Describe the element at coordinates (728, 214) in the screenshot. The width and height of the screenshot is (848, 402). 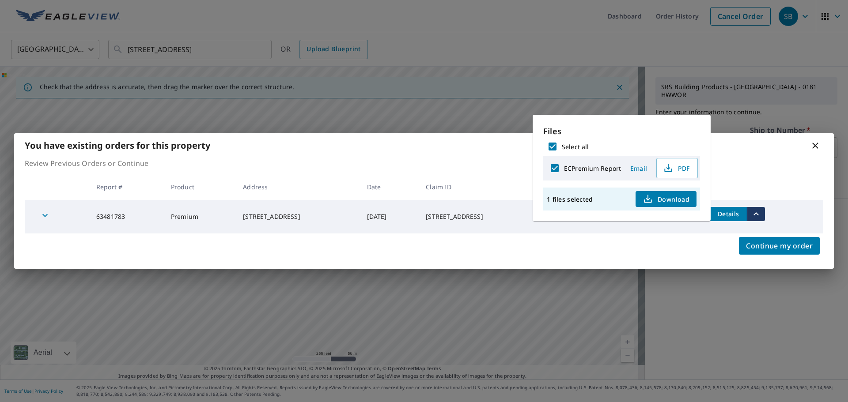
I see `button: detailsBtn-63481783` at that location.